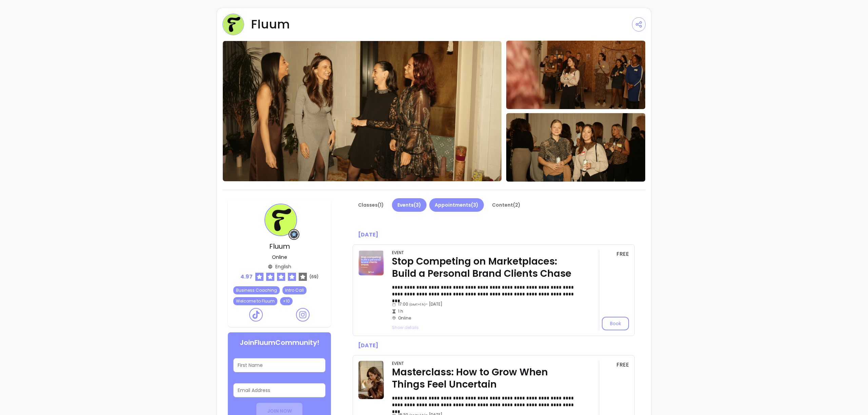  Describe the element at coordinates (486, 379) in the screenshot. I see `div: Masterclass: How to Grow When Things Feel Uncertain` at that location.